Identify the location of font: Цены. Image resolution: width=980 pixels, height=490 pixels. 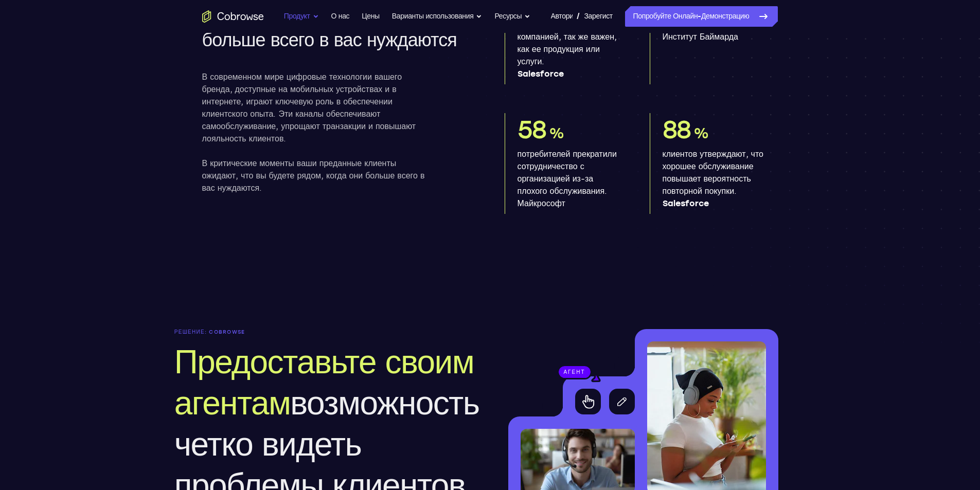
(371, 16).